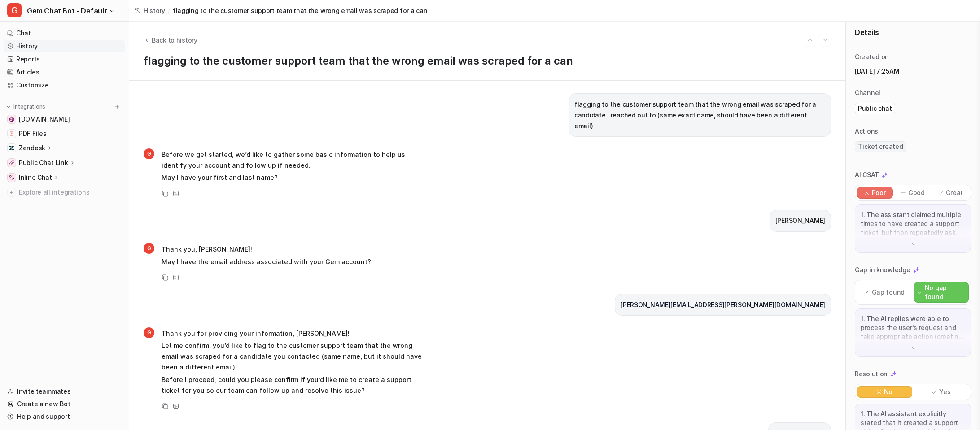 This screenshot has height=430, width=980. What do you see at coordinates (35, 177) in the screenshot?
I see `p: Inline Chat` at bounding box center [35, 177].